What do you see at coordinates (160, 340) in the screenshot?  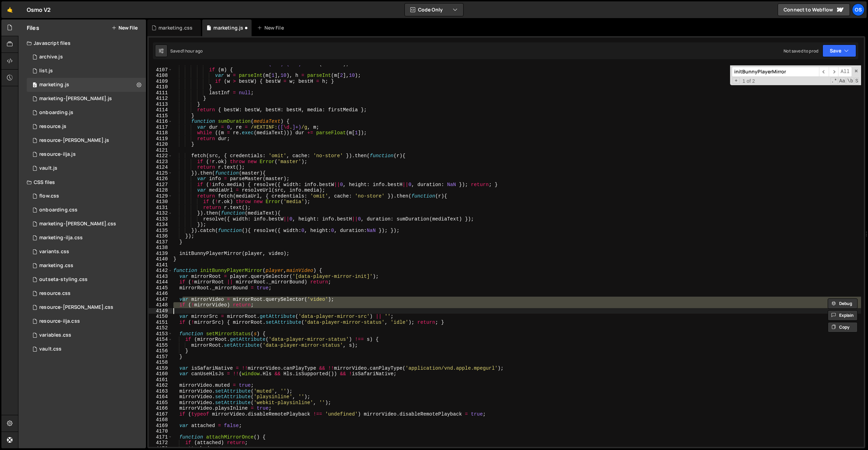 I see `div: 4154` at bounding box center [160, 340].